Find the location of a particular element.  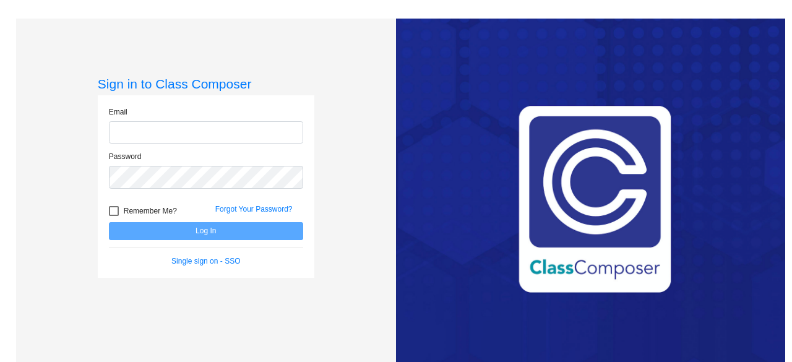

label: Password is located at coordinates (125, 157).